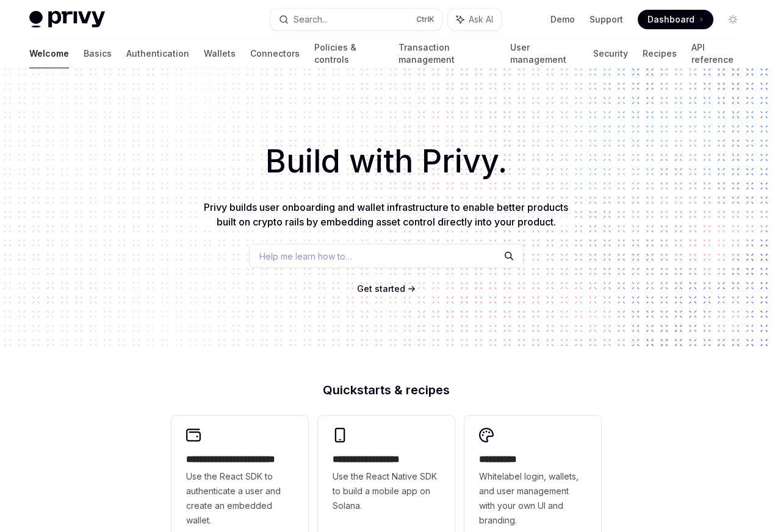  What do you see at coordinates (381, 289) in the screenshot?
I see `a: Get started` at bounding box center [381, 289].